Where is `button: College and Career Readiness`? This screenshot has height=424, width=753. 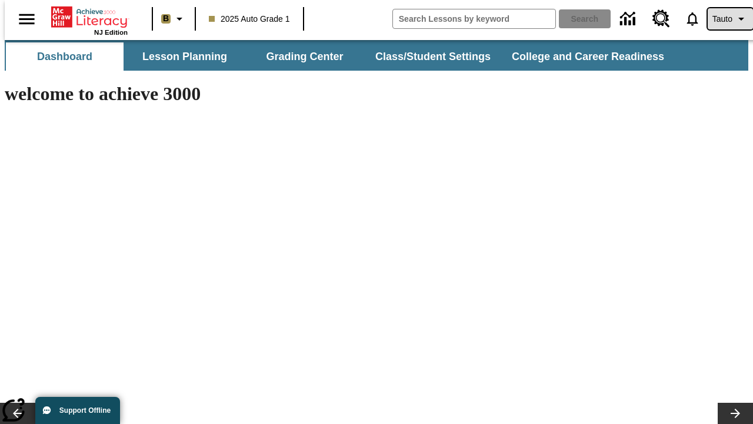
button: College and Career Readiness is located at coordinates (588, 56).